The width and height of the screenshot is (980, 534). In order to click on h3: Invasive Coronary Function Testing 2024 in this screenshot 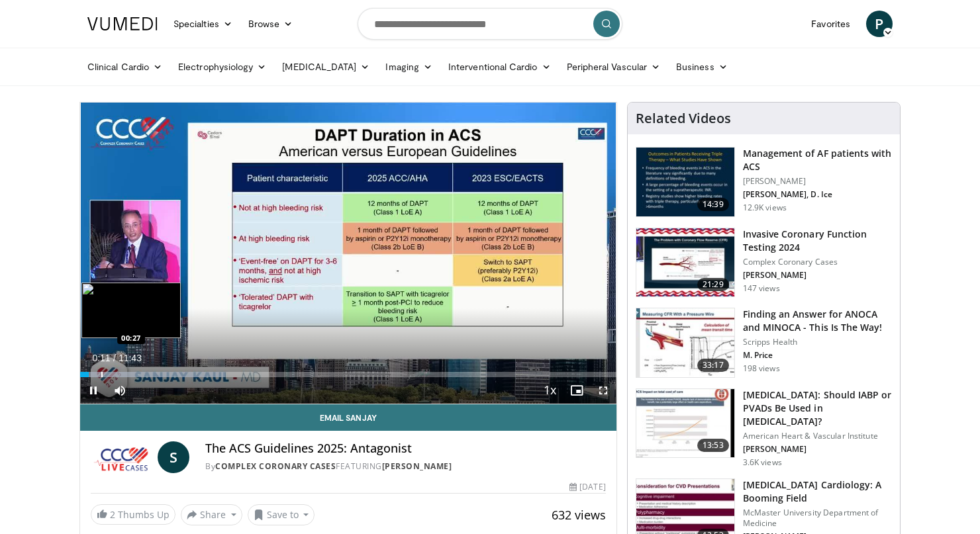, I will do `click(817, 241)`.